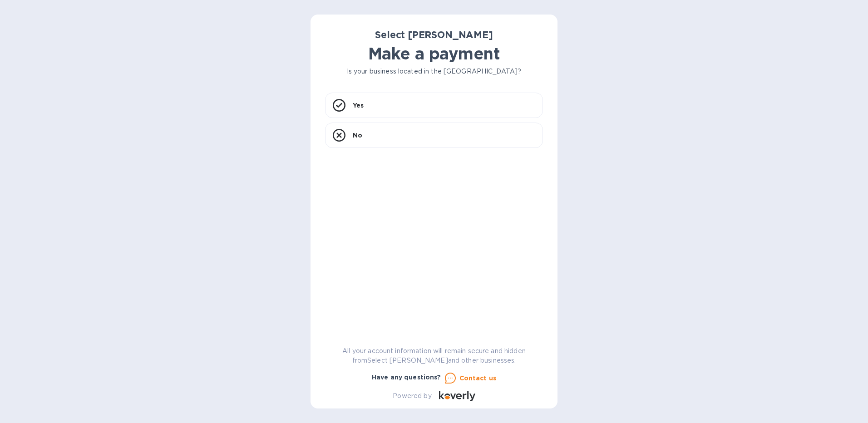 The width and height of the screenshot is (868, 423). Describe the element at coordinates (434, 54) in the screenshot. I see `h1: Make a payment` at that location.